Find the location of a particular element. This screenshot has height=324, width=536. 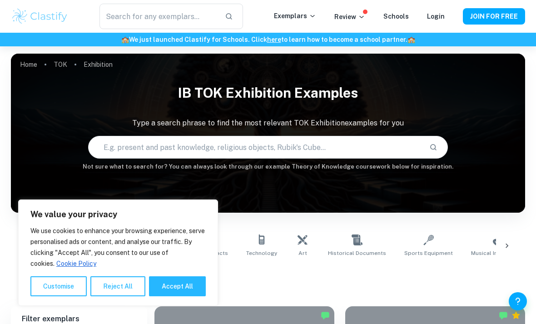

span: Art is located at coordinates (302, 253).